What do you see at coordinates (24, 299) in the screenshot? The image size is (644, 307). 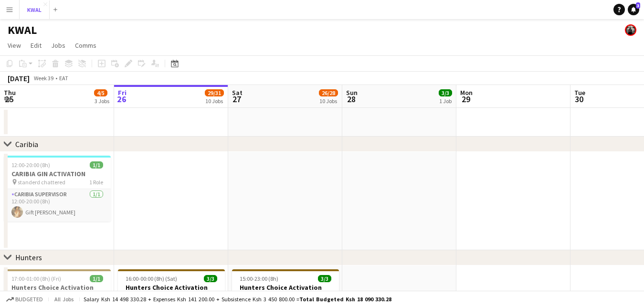 I see `button: Budgeted` at bounding box center [24, 299].